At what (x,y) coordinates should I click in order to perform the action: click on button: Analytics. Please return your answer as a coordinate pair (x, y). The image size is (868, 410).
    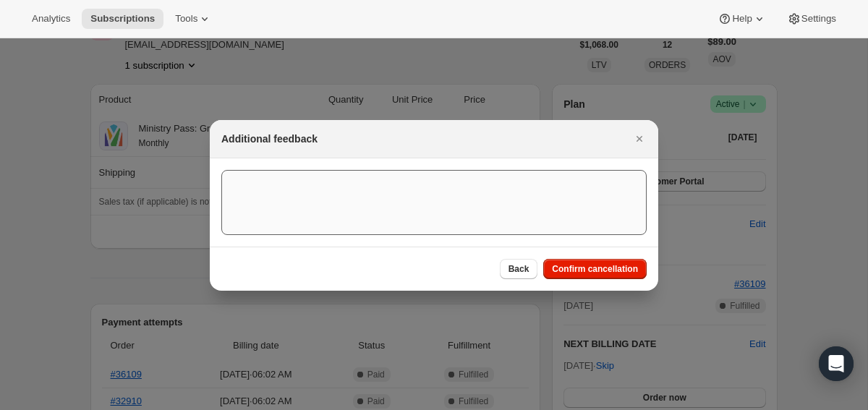
    Looking at the image, I should click on (51, 19).